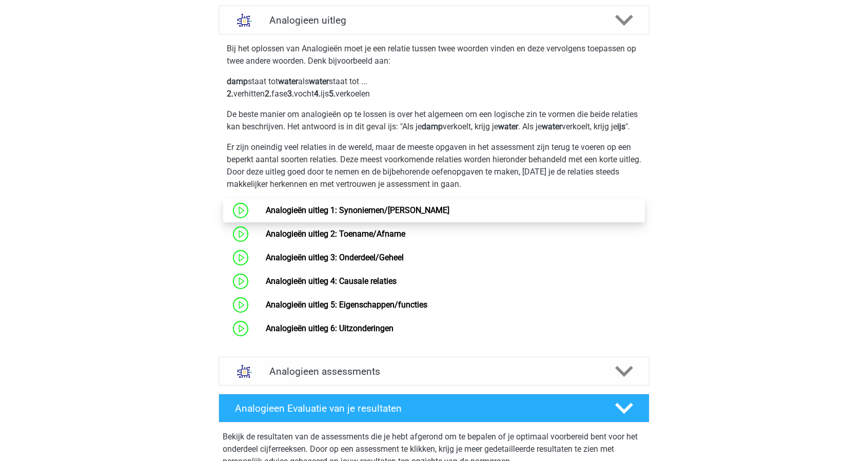 Image resolution: width=868 pixels, height=461 pixels. What do you see at coordinates (434, 20) in the screenshot?
I see `a: uitleg Analogieen uitleg` at bounding box center [434, 20].